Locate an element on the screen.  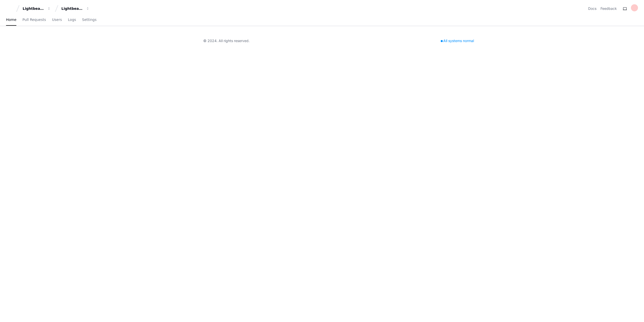
span: Pull Requests is located at coordinates (34, 20).